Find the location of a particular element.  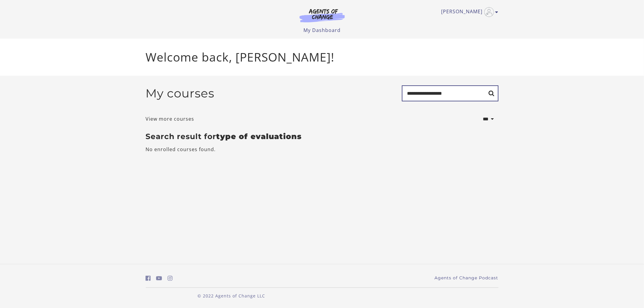

a: https://www.facebook.com/groups/aswbtestprep (Open in a new window) is located at coordinates (148, 278).